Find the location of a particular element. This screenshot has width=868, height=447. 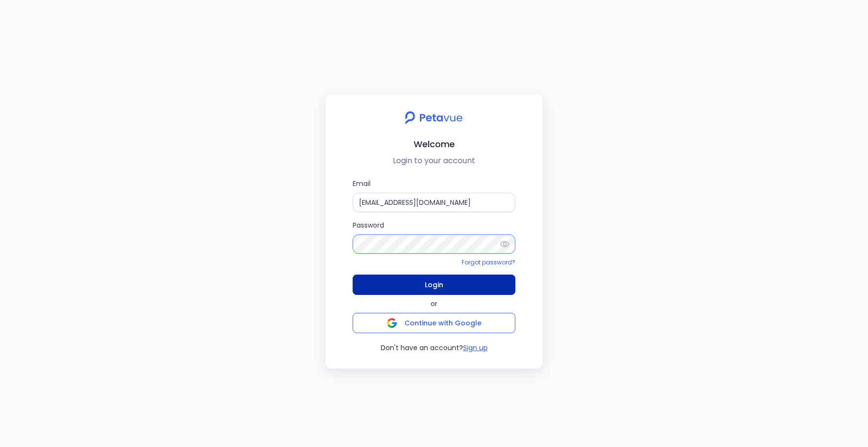

label: Password is located at coordinates (434, 237).